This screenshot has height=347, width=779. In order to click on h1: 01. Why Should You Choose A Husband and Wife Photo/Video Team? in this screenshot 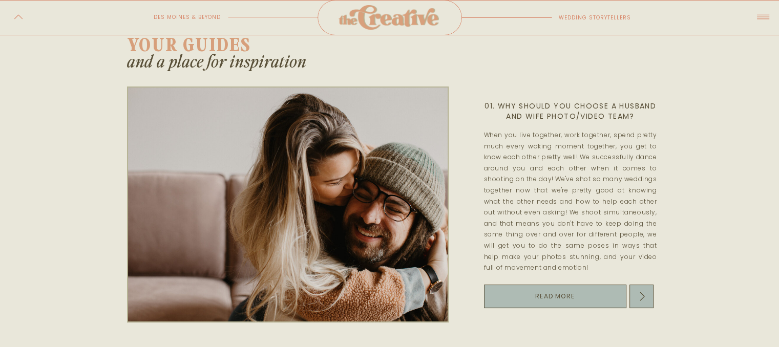, I will do `click(570, 112)`.